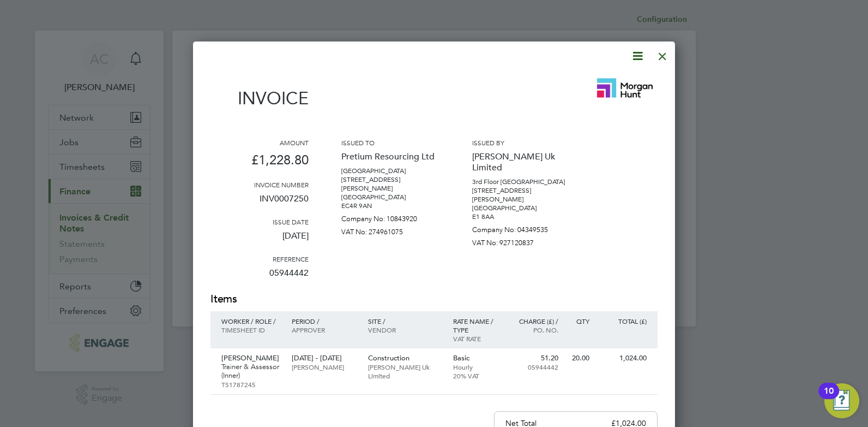 This screenshot has height=427, width=868. What do you see at coordinates (477, 358) in the screenshot?
I see `p: Basic` at bounding box center [477, 358].